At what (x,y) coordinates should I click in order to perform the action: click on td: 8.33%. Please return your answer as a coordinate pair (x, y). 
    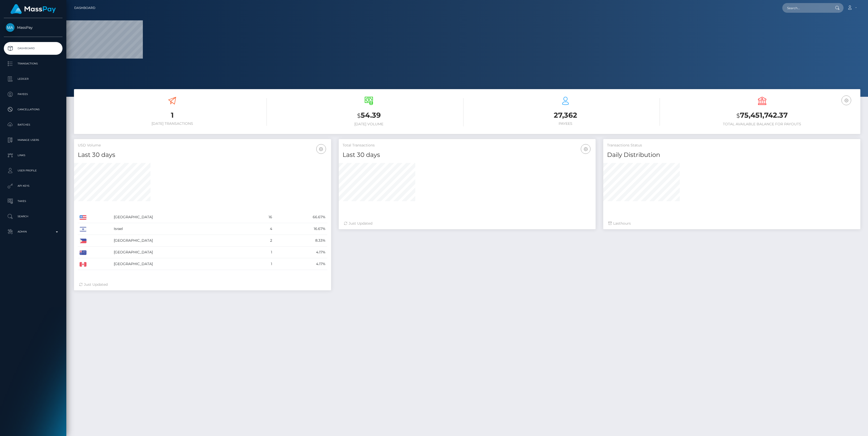
    Looking at the image, I should click on (300, 241).